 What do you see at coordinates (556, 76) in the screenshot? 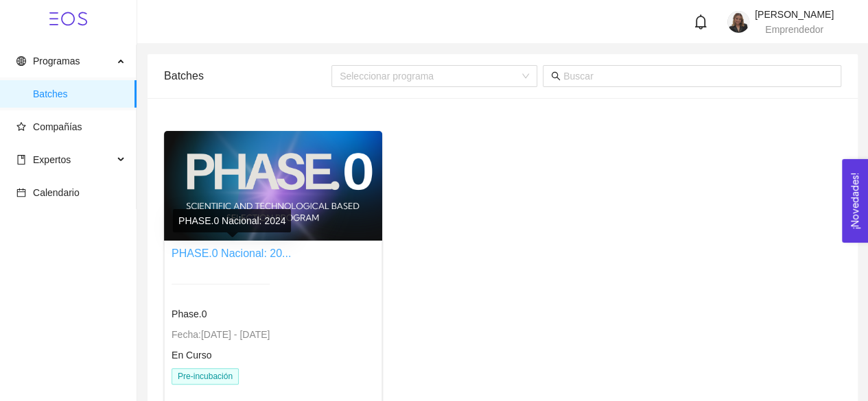
I see `span: search` at bounding box center [556, 76].